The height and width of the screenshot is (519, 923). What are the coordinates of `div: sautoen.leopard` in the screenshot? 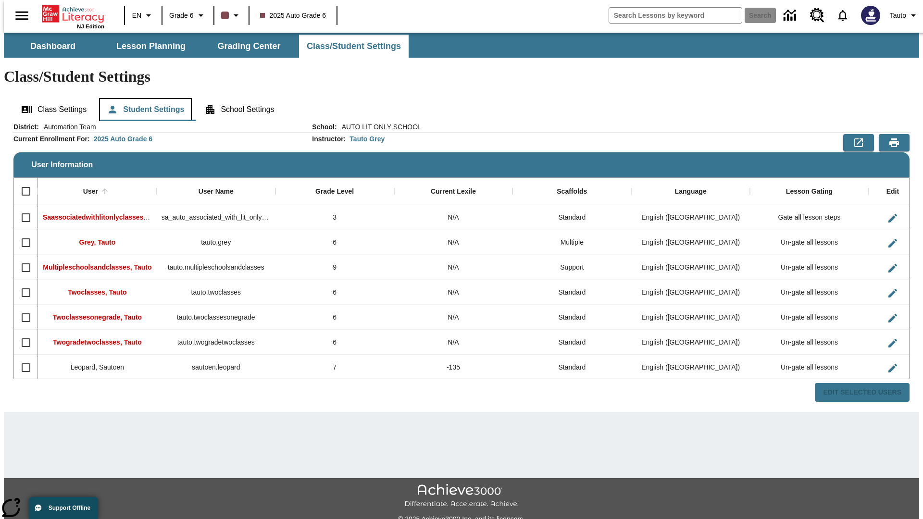 It's located at (216, 368).